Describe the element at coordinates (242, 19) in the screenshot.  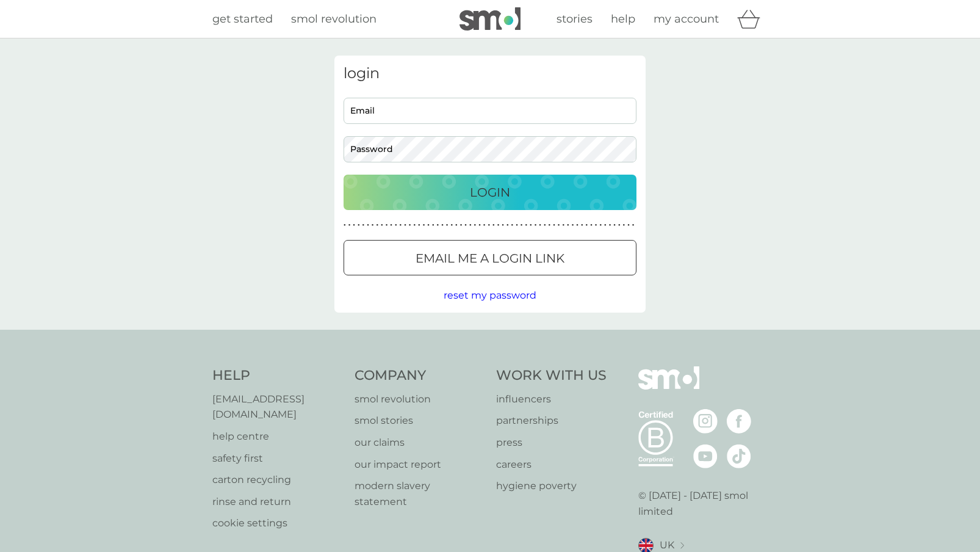
I see `span: get started` at that location.